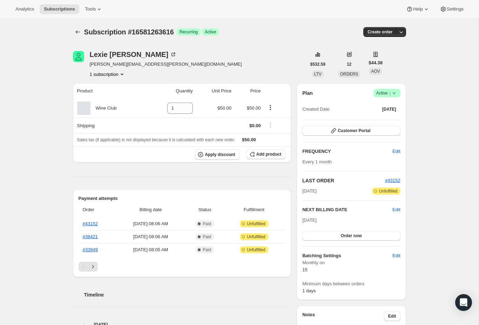 This screenshot has width=479, height=325. I want to click on h2: LAST ORDER, so click(344, 180).